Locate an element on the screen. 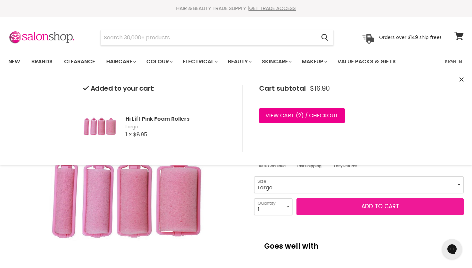  button: Add to cart is located at coordinates (380, 207).